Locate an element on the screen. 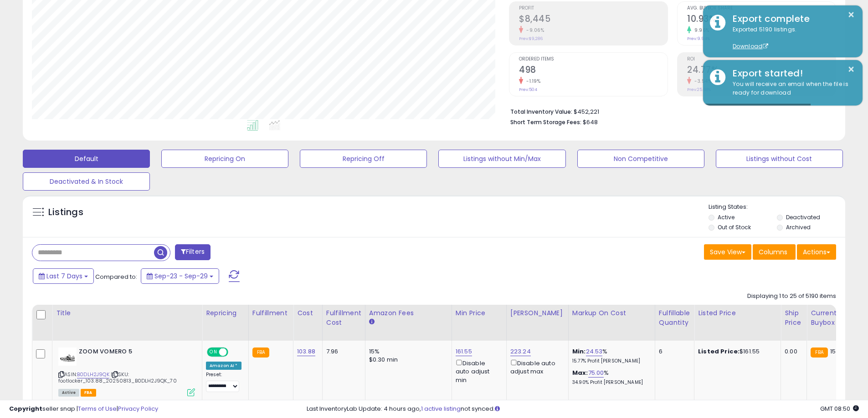  span: Columns is located at coordinates (773, 252).